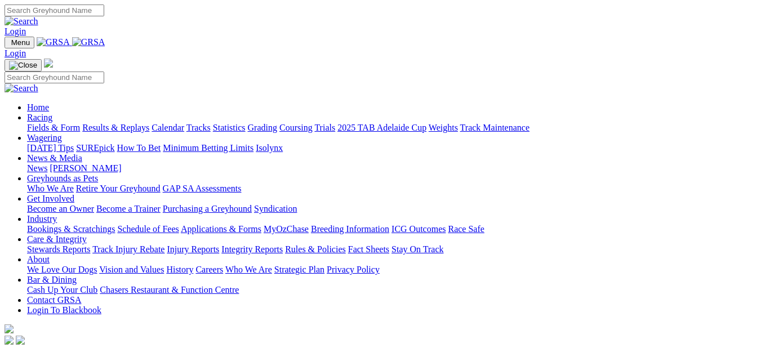  I want to click on a: Tracks, so click(198, 127).